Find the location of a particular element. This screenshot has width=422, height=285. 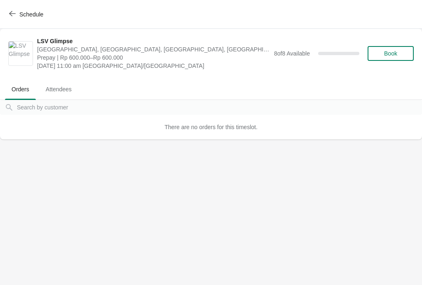

span: Book is located at coordinates (390, 54).